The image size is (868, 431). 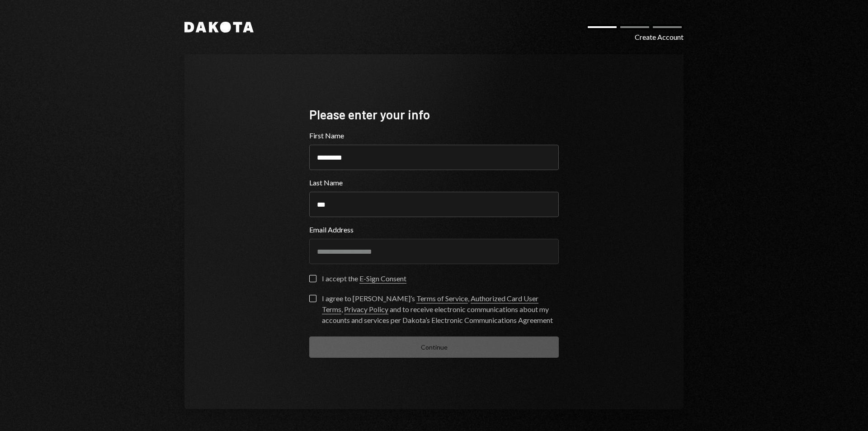 I want to click on label: First Name, so click(x=434, y=136).